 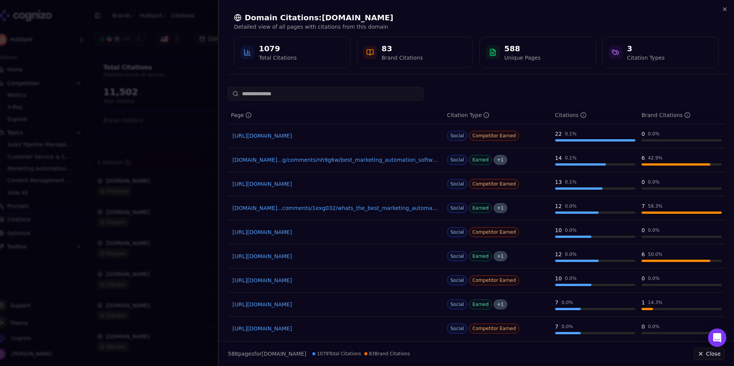 I want to click on div: Citation Types, so click(x=646, y=58).